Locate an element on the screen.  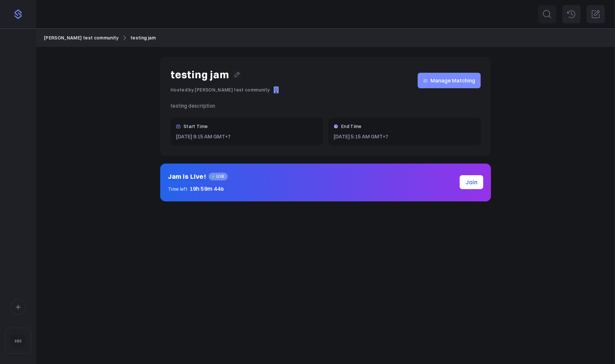
img: HH is located at coordinates (18, 341).